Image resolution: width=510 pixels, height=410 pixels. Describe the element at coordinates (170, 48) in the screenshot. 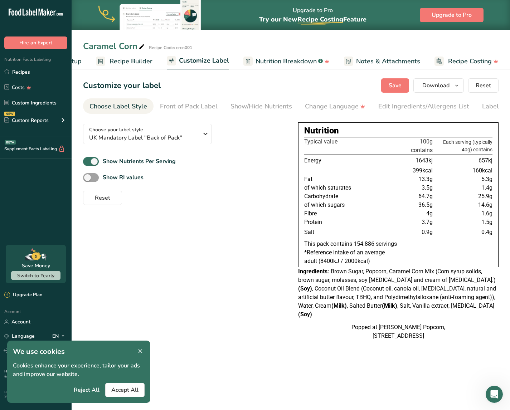

I see `div: Recipe Code: crcn001` at that location.